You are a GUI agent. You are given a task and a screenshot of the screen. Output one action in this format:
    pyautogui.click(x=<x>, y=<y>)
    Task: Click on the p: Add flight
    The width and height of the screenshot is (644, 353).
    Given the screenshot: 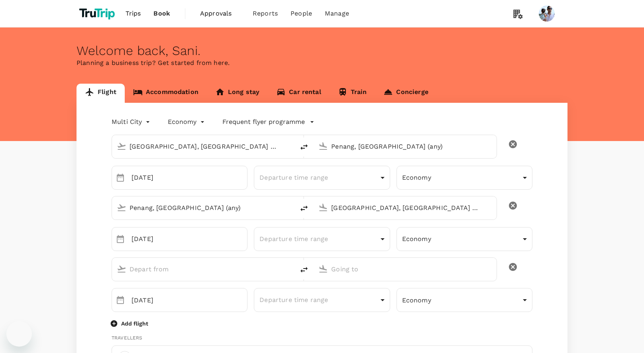 What is the action you would take?
    pyautogui.click(x=135, y=323)
    